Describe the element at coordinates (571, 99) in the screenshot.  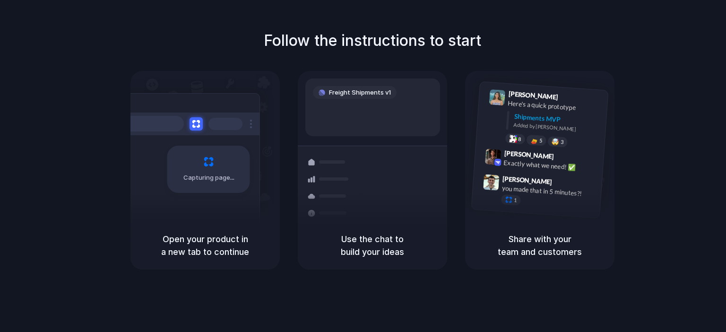
I see `span: 9:41 AM` at that location.